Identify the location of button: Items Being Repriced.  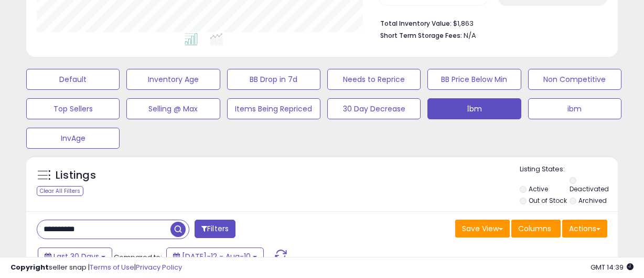
(274, 108).